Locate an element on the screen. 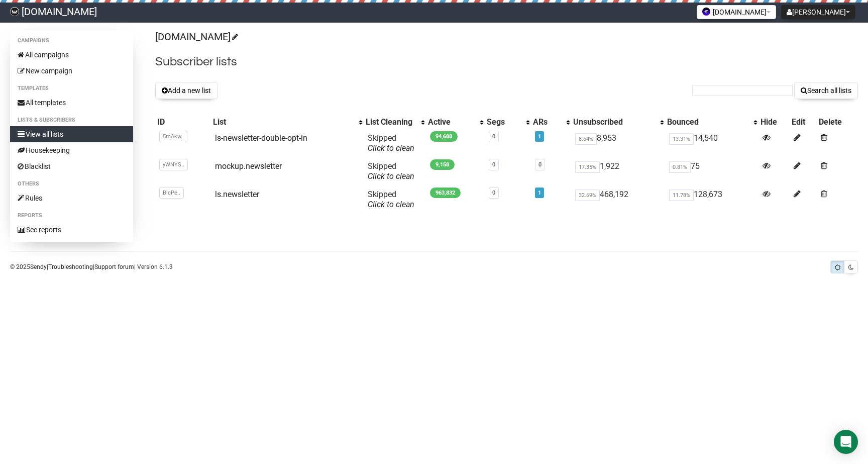  li: Lists & subscribers is located at coordinates (72, 120).